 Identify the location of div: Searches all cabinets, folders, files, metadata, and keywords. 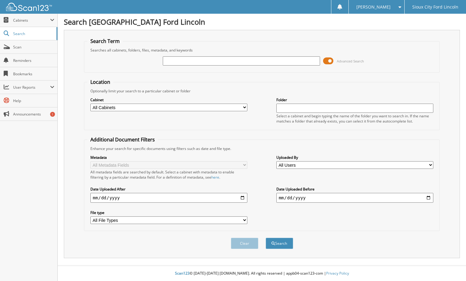
(262, 50).